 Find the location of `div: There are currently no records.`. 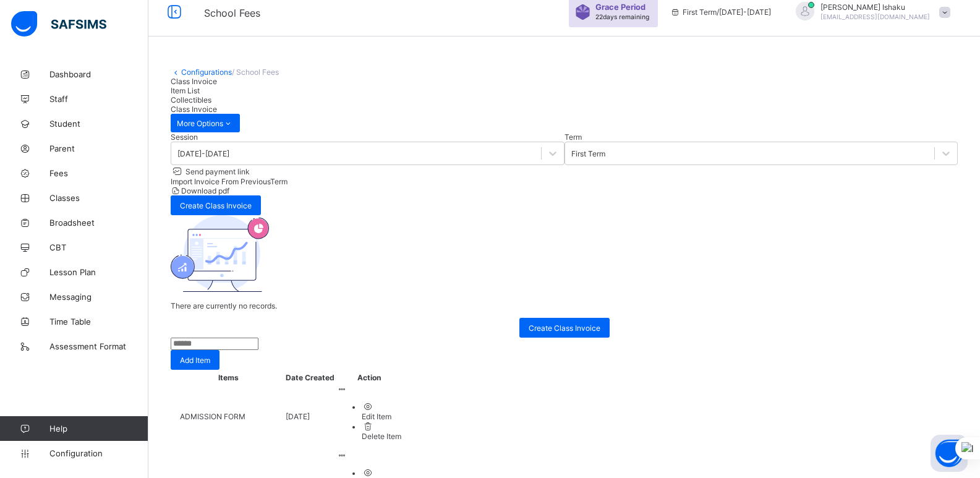

div: There are currently no records. is located at coordinates (564, 276).